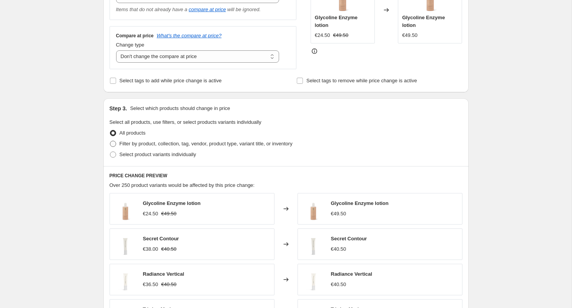  What do you see at coordinates (151, 284) in the screenshot?
I see `div: €36.50` at bounding box center [151, 284].